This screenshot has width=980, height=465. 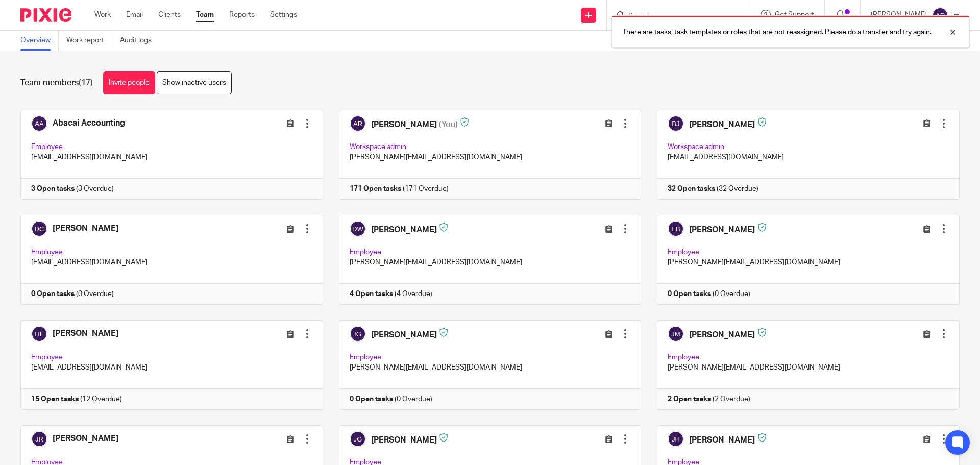 What do you see at coordinates (283, 15) in the screenshot?
I see `a: Settings` at bounding box center [283, 15].